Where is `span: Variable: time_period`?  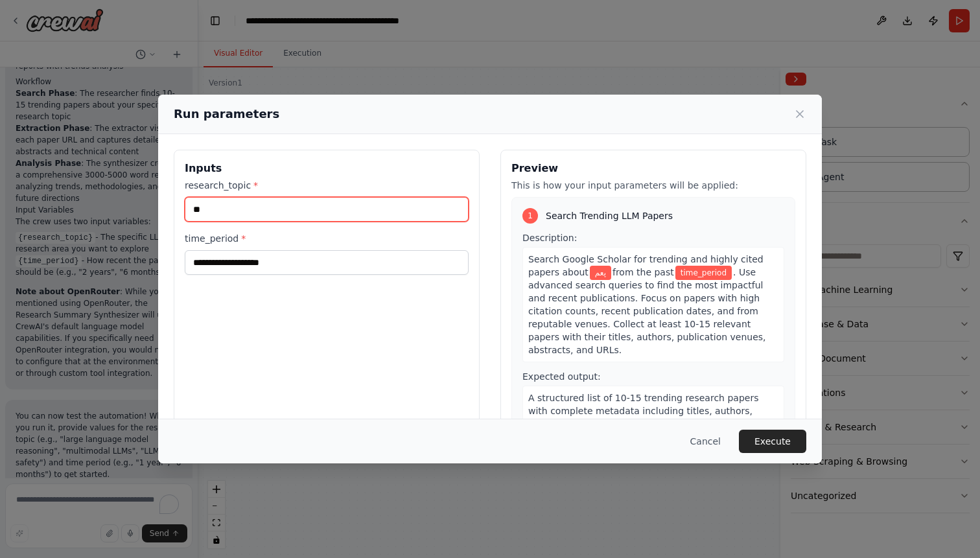
span: Variable: time_period is located at coordinates (703, 273).